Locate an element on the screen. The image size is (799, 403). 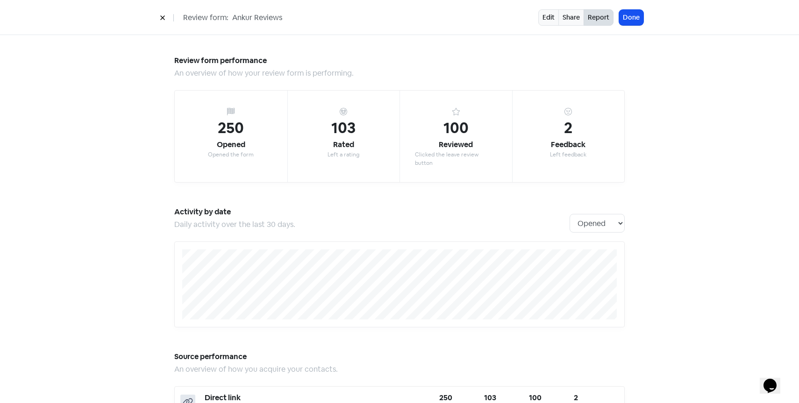
div: 2 is located at coordinates (568, 128).